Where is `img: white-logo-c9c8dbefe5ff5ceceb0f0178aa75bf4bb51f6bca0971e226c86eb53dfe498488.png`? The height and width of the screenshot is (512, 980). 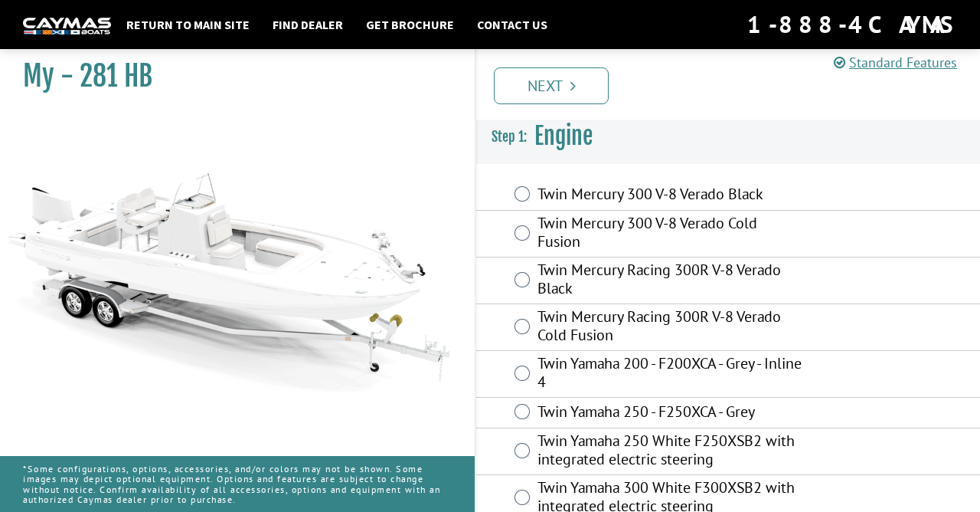
img: white-logo-c9c8dbefe5ff5ceceb0f0178aa75bf4bb51f6bca0971e226c86eb53dfe498488.png is located at coordinates (67, 25).